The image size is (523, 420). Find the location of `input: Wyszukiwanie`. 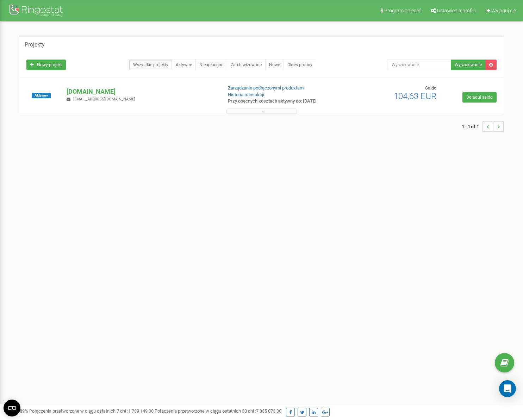

input: Wyszukiwanie is located at coordinates (419, 65).